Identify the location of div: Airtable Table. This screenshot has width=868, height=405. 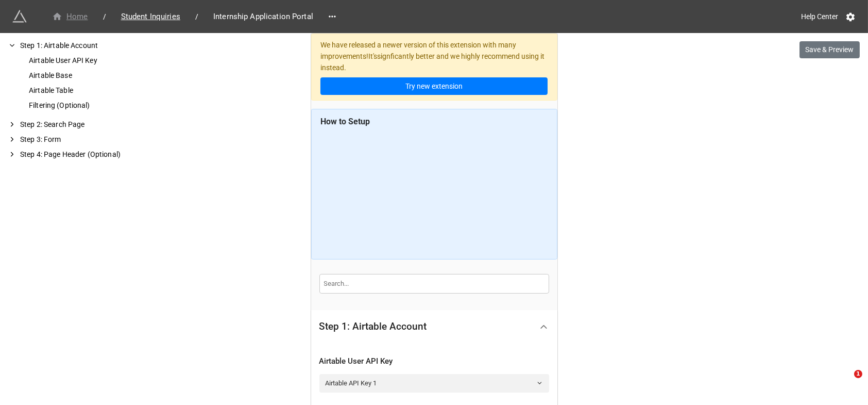
(96, 90).